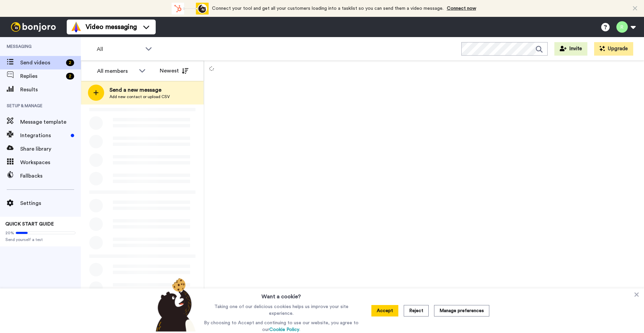 Image resolution: width=644 pixels, height=333 pixels. Describe the element at coordinates (42, 77) in the screenshot. I see `span: Replies` at that location.